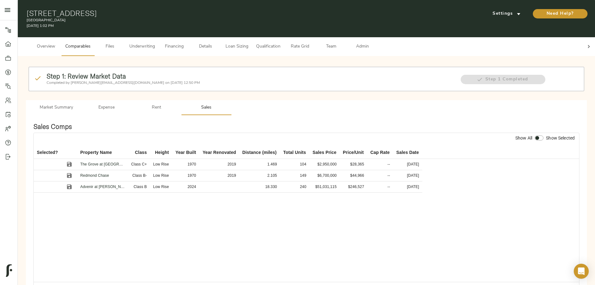  Describe the element at coordinates (507, 14) in the screenshot. I see `span: Settings` at that location.